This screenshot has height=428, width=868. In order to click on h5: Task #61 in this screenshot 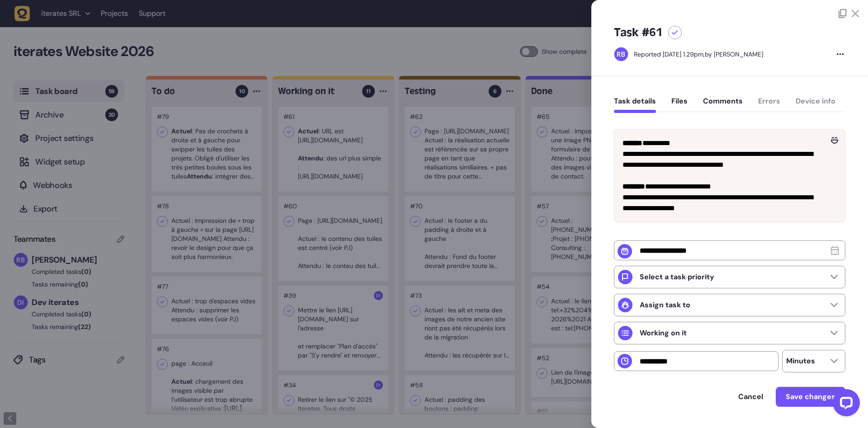, I will do `click(638, 33)`.